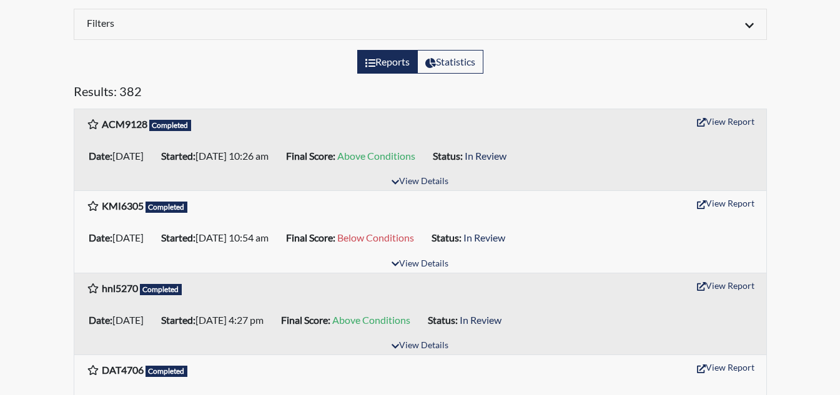 The width and height of the screenshot is (840, 395). I want to click on div: Click to expand/collapse filters, so click(420, 24).